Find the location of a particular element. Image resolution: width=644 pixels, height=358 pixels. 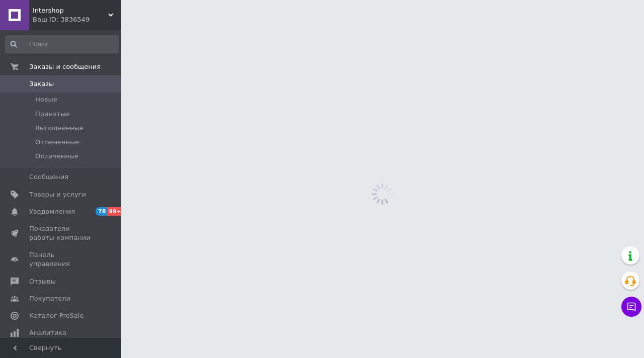

span: 99+ is located at coordinates (115, 211).